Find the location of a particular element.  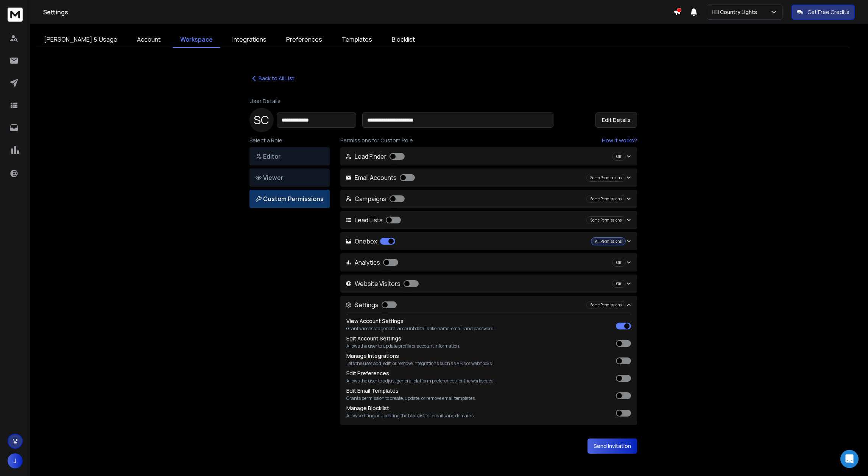

p: Campaigns is located at coordinates (375, 199).